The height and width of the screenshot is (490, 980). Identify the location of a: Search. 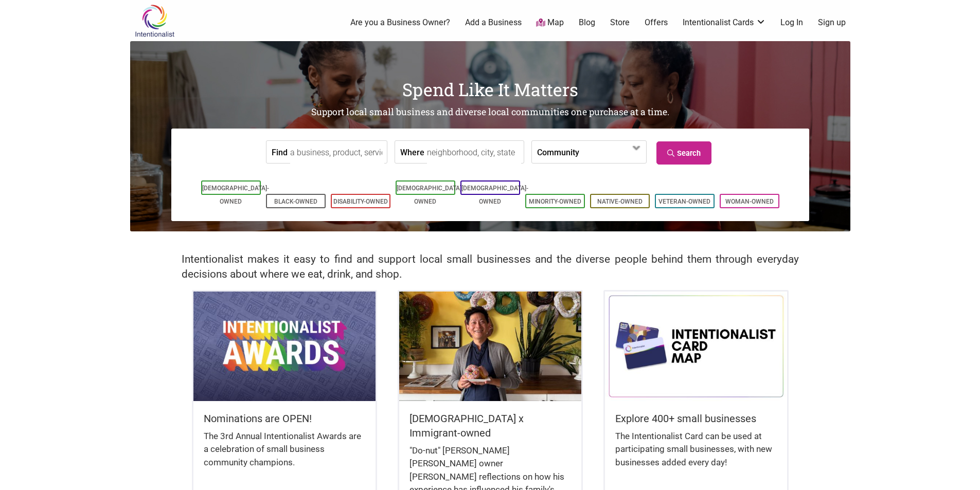
(684, 152).